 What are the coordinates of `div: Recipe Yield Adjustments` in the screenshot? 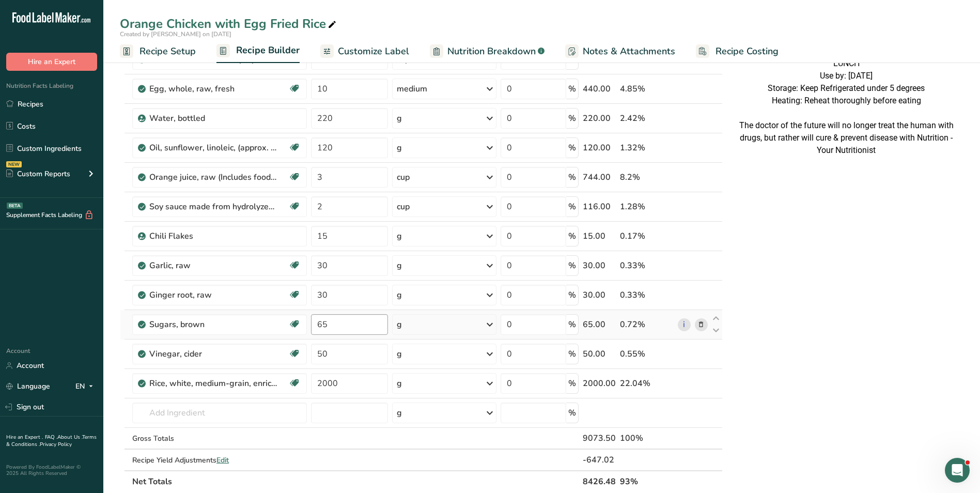 It's located at (219, 459).